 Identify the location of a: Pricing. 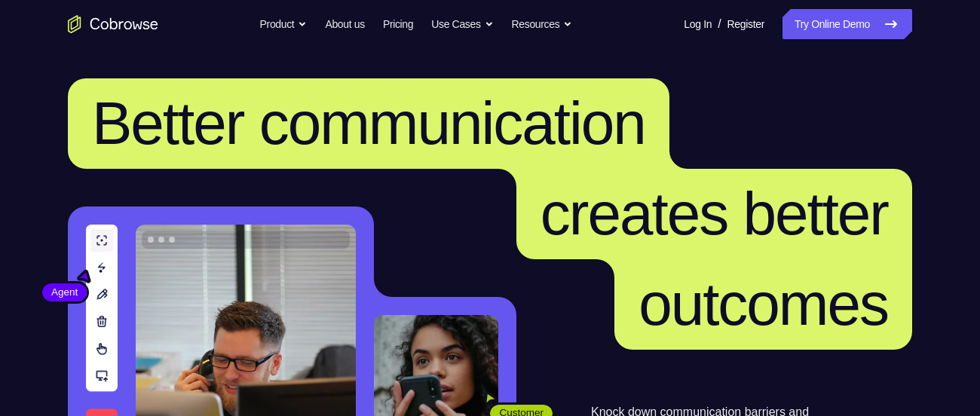
(398, 24).